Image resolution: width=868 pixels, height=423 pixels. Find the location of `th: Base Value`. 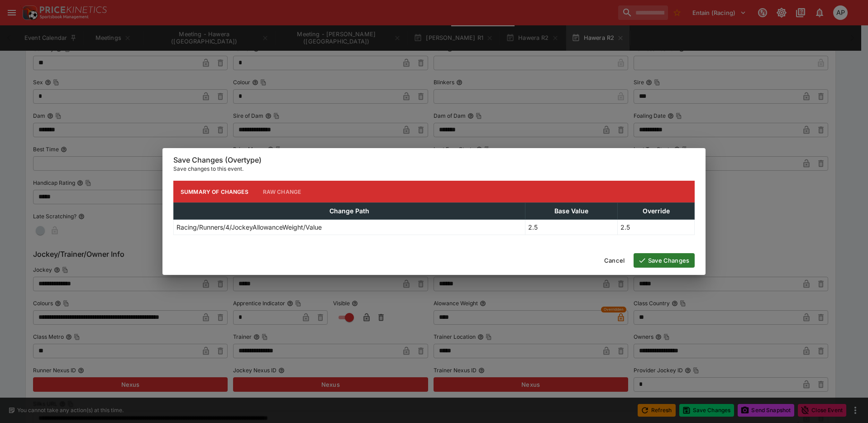

th: Base Value is located at coordinates (571, 211).